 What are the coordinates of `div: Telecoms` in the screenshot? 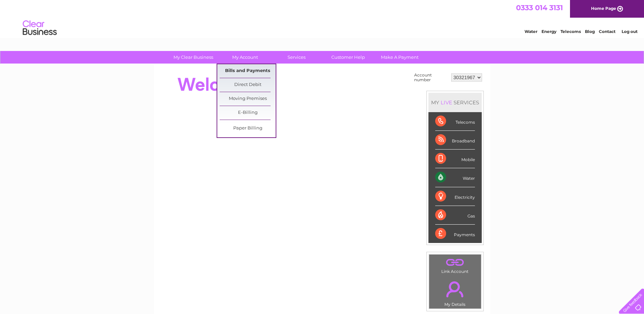 It's located at (454, 121).